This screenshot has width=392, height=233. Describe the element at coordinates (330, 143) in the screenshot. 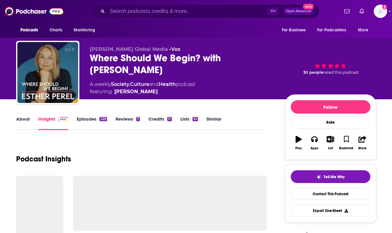

I see `button: List` at that location.